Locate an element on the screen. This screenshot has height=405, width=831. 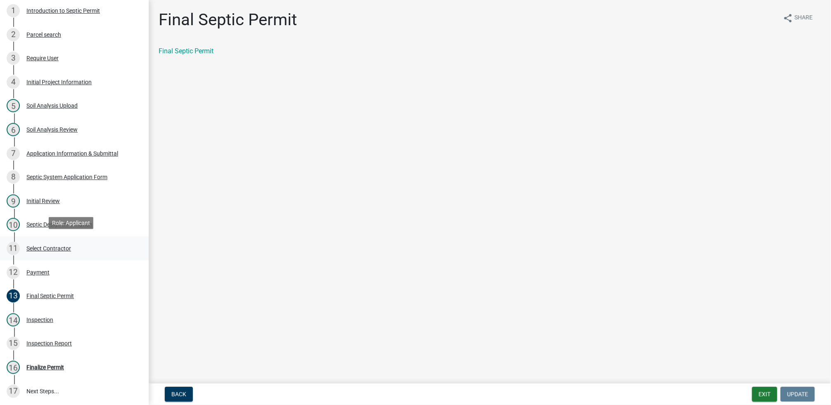
button: Exit is located at coordinates (765, 394).